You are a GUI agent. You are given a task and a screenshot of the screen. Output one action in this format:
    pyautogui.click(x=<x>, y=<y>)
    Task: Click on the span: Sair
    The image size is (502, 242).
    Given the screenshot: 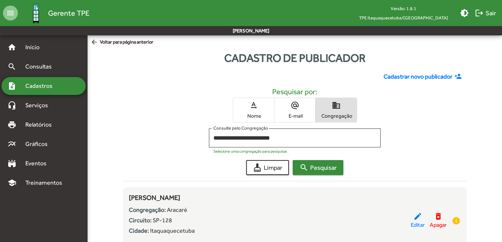 What is the action you would take?
    pyautogui.click(x=485, y=13)
    